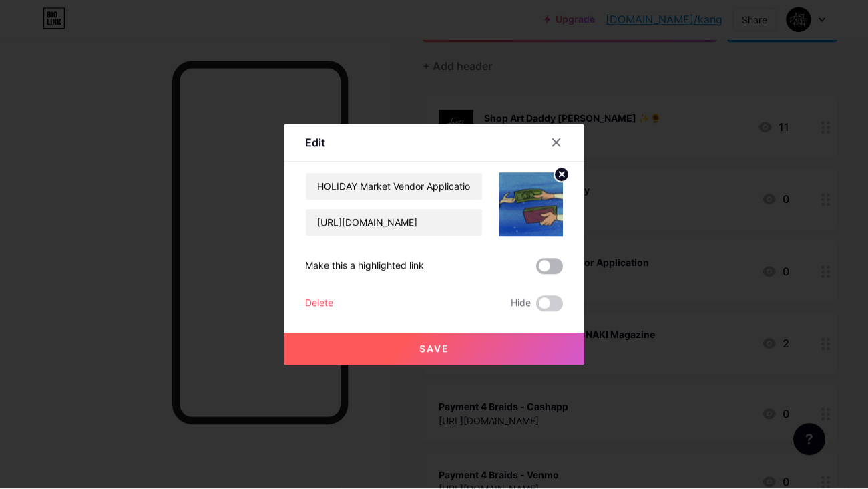 The width and height of the screenshot is (868, 489). What do you see at coordinates (394, 187) in the screenshot?
I see `input: Title` at bounding box center [394, 187].